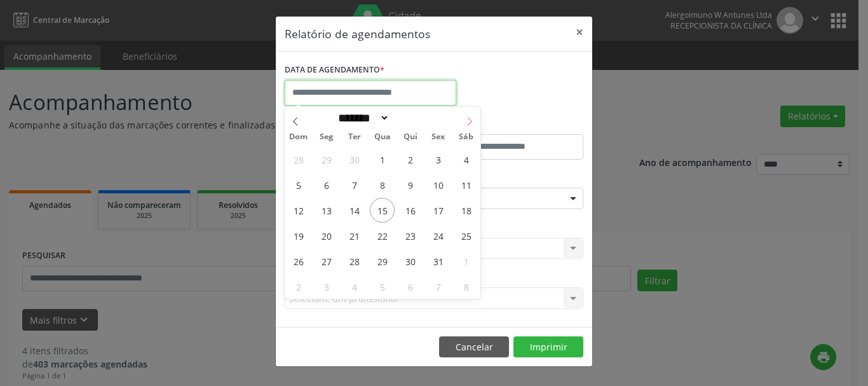 This screenshot has width=868, height=386. Describe the element at coordinates (382, 261) in the screenshot. I see `span: Outubro 29, 2025` at that location.